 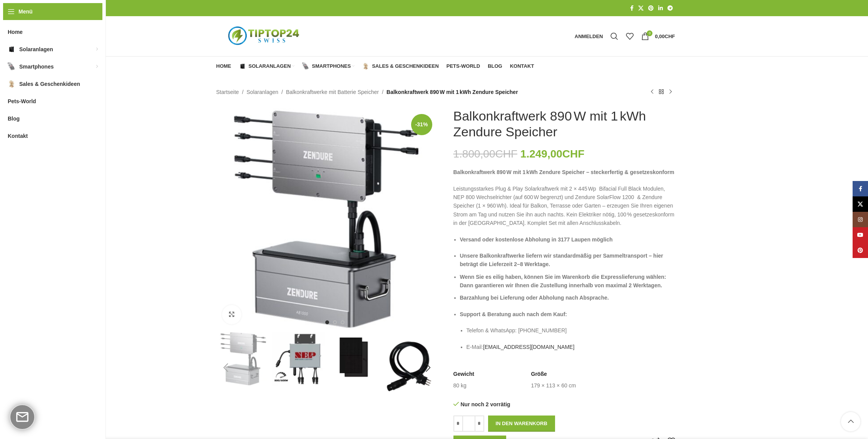 I want to click on div: Previous slide, so click(x=226, y=368).